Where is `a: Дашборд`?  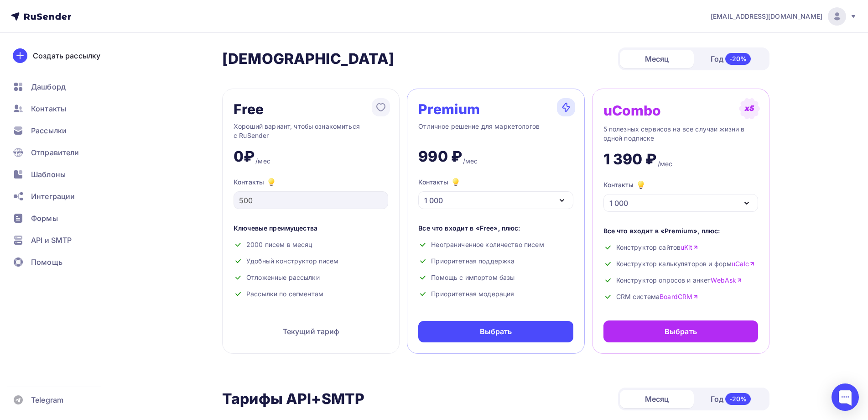
a: Дашборд is located at coordinates (62, 87).